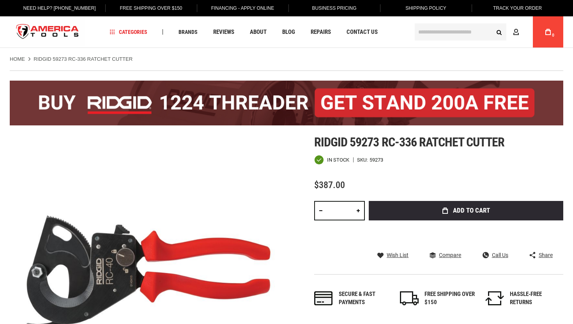 This screenshot has height=324, width=573. What do you see at coordinates (363, 160) in the screenshot?
I see `strong: SKU` at bounding box center [363, 160].